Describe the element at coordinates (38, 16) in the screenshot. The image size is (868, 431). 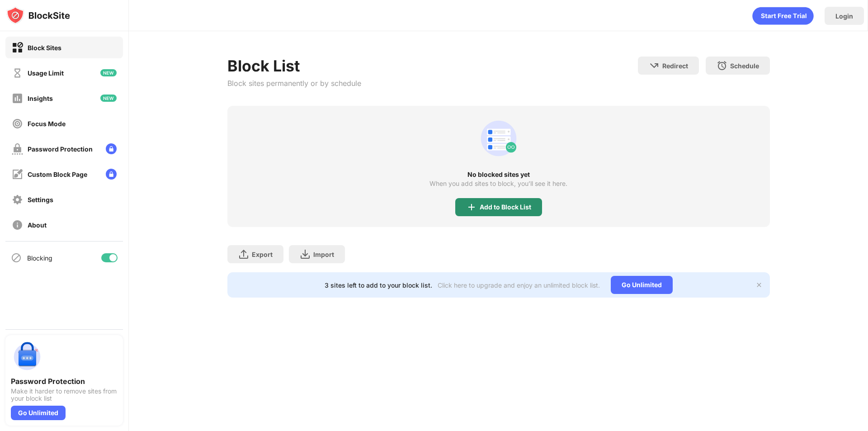
I see `img: logo-blocksite.svg` at that location.